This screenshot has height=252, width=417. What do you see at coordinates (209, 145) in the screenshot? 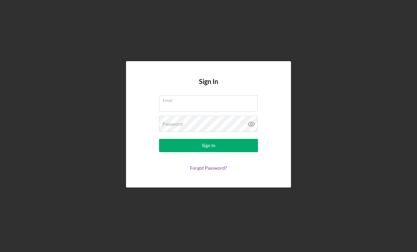
I see `button: Sign In` at bounding box center [209, 145].